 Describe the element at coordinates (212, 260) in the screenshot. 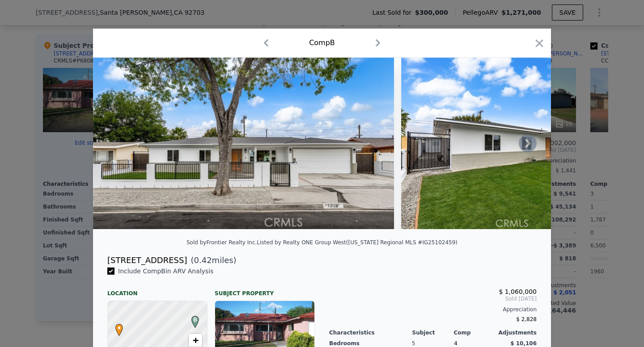

I see `span: ( miles)` at that location.